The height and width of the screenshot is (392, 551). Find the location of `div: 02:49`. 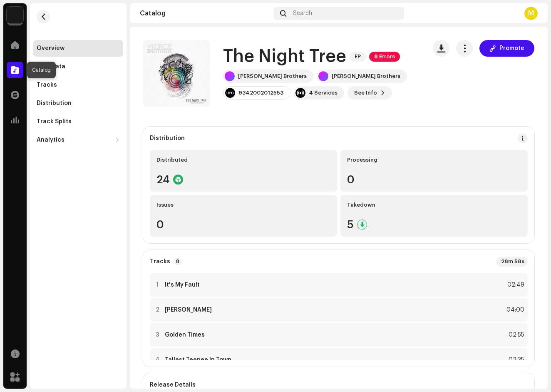

div: 02:49 is located at coordinates (515, 285).